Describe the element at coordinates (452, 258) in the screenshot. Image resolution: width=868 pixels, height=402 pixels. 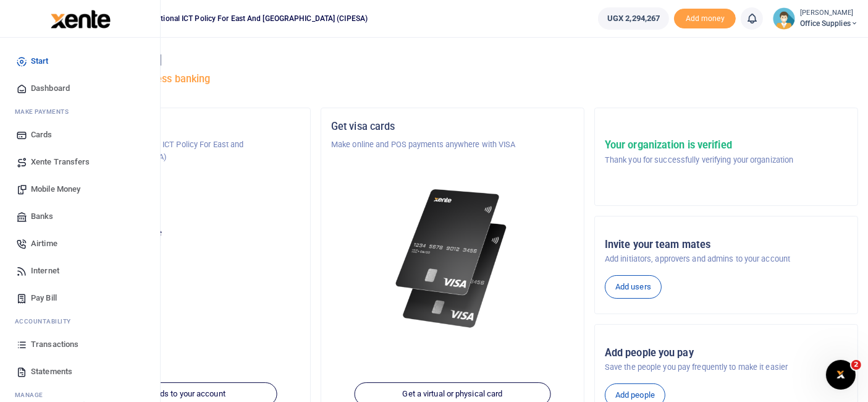
I see `img: xente-_physical_cards.png` at that location.